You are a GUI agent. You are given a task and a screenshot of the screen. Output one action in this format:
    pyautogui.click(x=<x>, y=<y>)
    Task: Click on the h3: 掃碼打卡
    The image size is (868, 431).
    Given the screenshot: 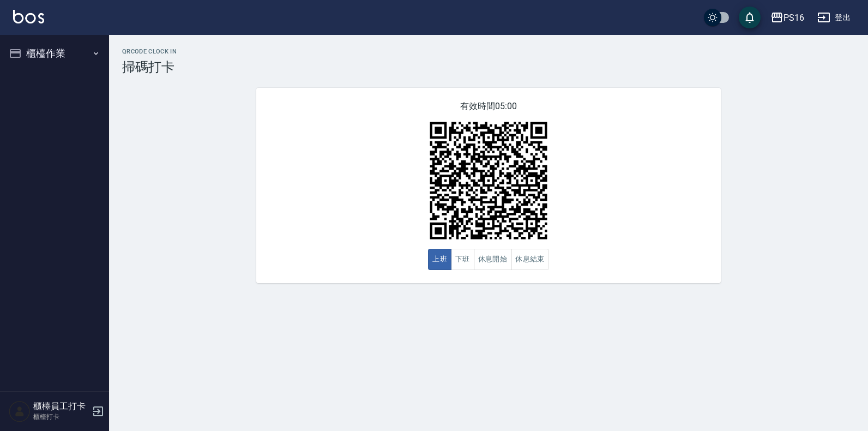 What is the action you would take?
    pyautogui.click(x=489, y=67)
    